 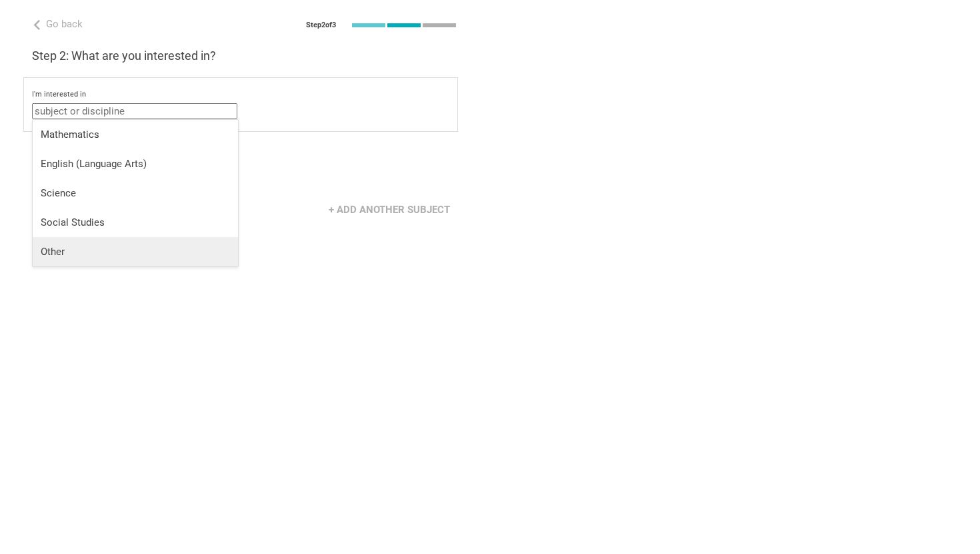 I want to click on div: Step 2 of 3, so click(x=320, y=25).